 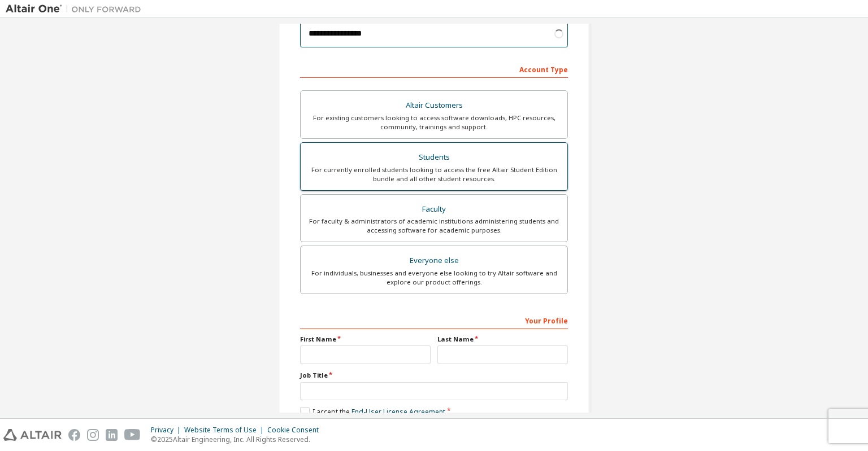 I want to click on img: altair_logo.svg, so click(x=32, y=435).